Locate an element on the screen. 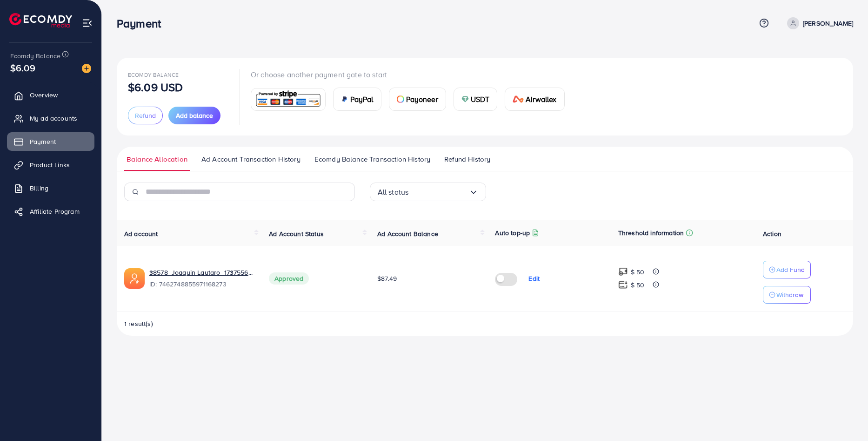 Image resolution: width=868 pixels, height=441 pixels. span: Add balance is located at coordinates (194, 115).